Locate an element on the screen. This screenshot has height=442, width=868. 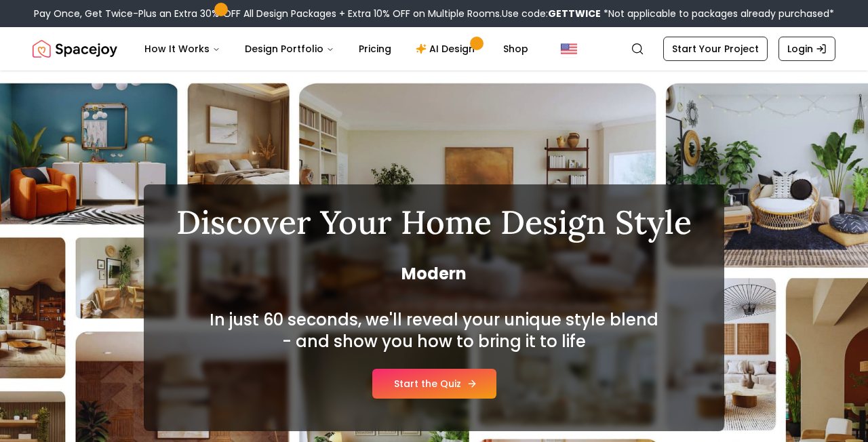
div: Pay Once, Get Twice-Plus an Extra 30% OFF All Design Packages + Extra 10% OFF on Multiple Rooms. is located at coordinates (434, 13).